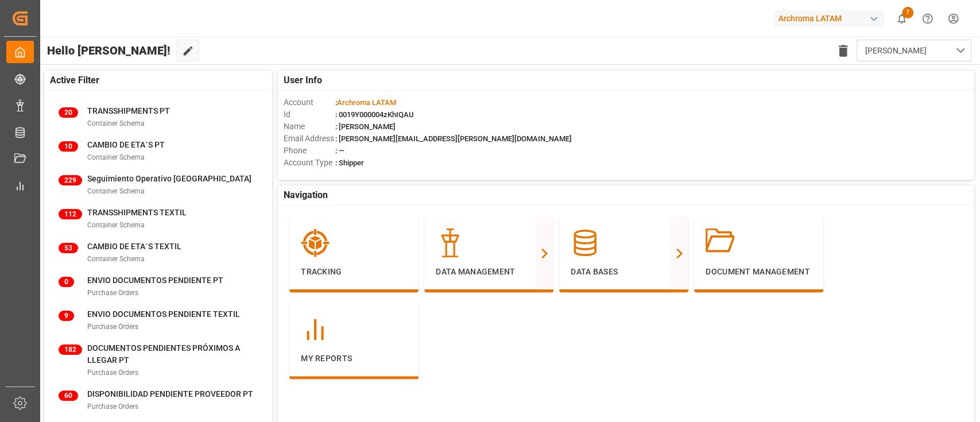 Image resolution: width=980 pixels, height=422 pixels. What do you see at coordinates (374, 114) in the screenshot?
I see `span: : 0019Y000004zKhIQAU` at bounding box center [374, 114].